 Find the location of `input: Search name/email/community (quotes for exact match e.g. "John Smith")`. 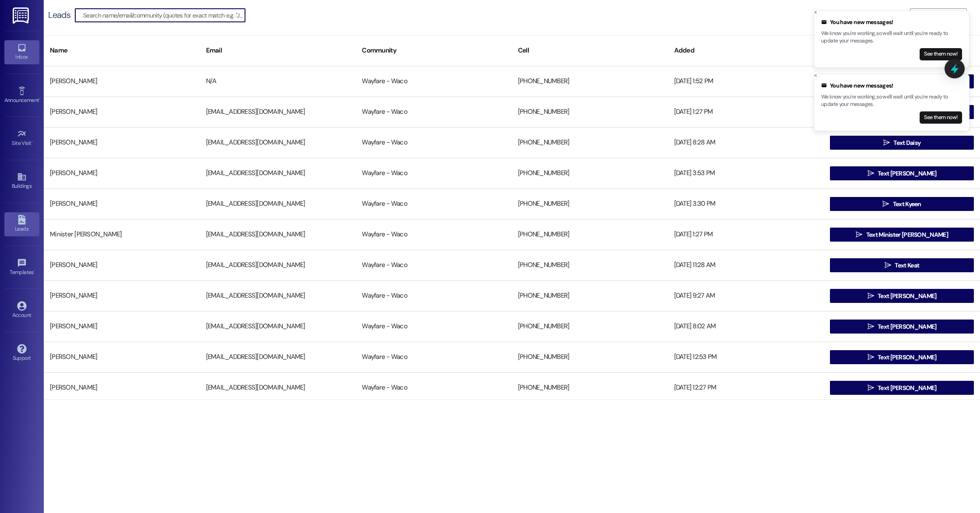

input: Search name/email/community (quotes for exact match e.g. "John Smith") is located at coordinates (164, 15).